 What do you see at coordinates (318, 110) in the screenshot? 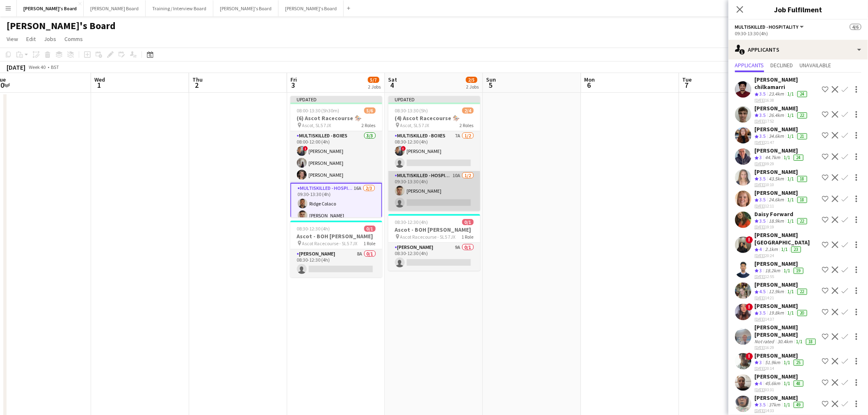
I see `span: 08:00-13:30 (5h30m)` at bounding box center [318, 110].